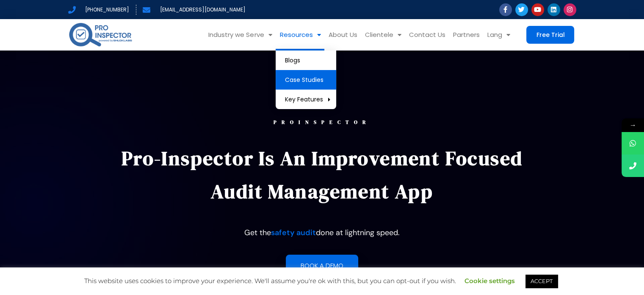 Image resolution: width=644 pixels, height=295 pixels. I want to click on a: Lang, so click(499, 35).